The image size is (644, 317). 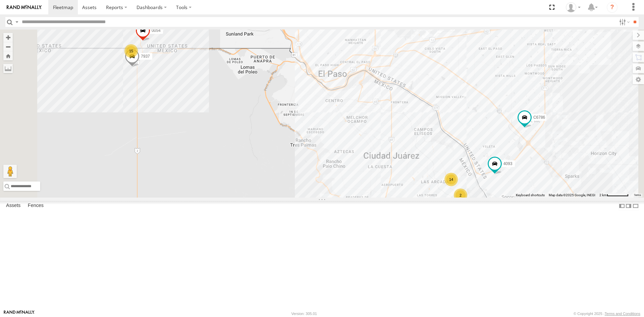 I want to click on span: Map data ©2025 Google, INEGI, so click(x=572, y=195).